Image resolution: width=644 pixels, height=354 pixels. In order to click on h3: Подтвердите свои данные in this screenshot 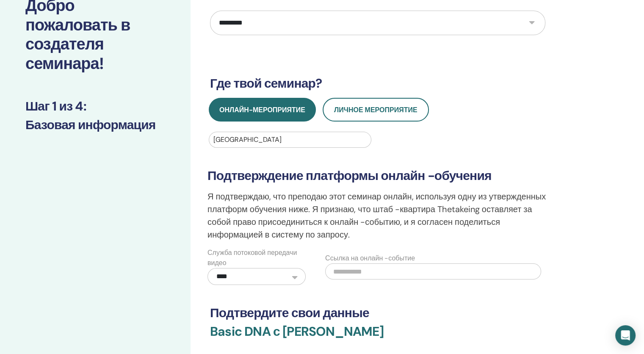, I will do `click(377, 313)`.